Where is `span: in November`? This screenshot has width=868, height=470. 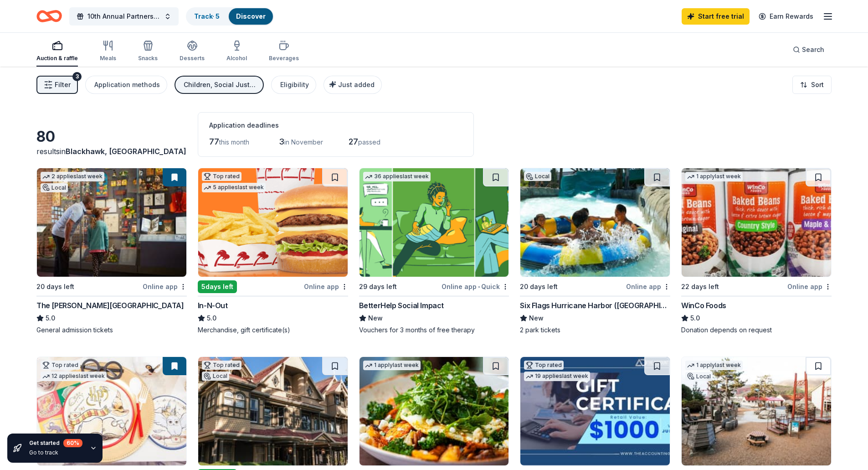 span: in November is located at coordinates (304, 142).